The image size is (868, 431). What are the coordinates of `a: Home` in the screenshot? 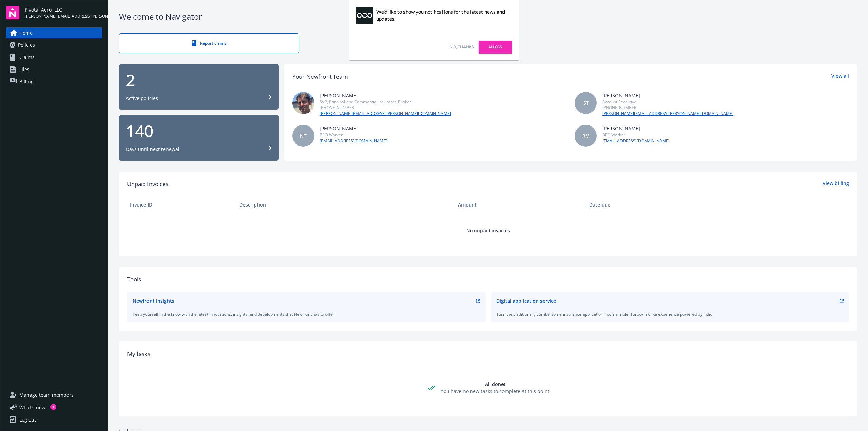 It's located at (54, 33).